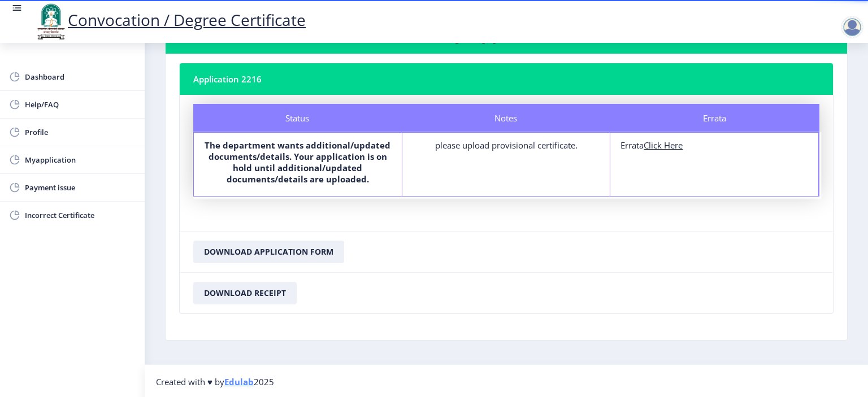  What do you see at coordinates (298, 118) in the screenshot?
I see `div: Status` at bounding box center [298, 118].